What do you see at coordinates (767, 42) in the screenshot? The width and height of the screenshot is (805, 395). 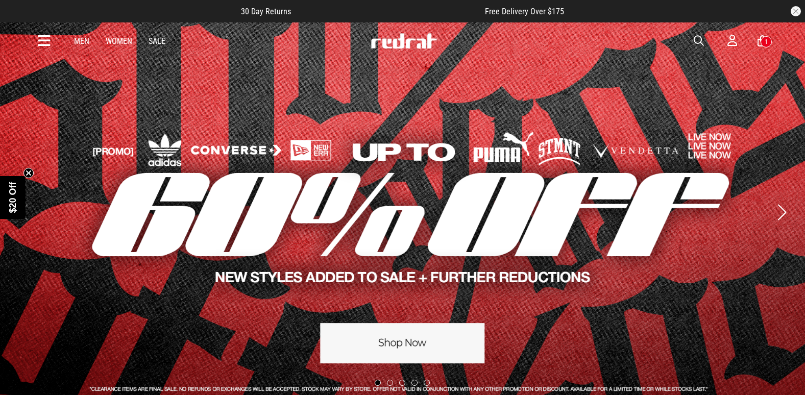 I see `div: 1` at bounding box center [767, 42].